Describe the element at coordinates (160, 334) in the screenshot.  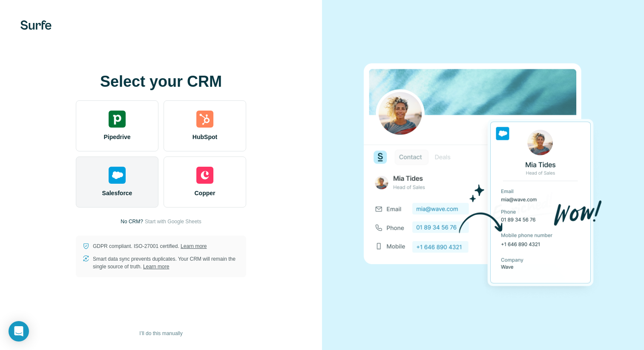
I see `button: I’ll do this manually` at that location.